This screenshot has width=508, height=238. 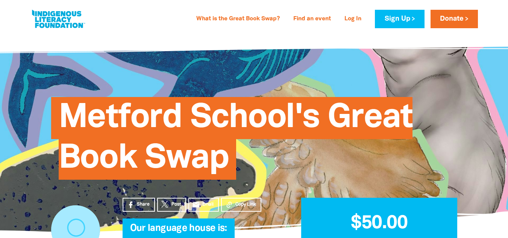 I want to click on a: Find an event, so click(x=312, y=19).